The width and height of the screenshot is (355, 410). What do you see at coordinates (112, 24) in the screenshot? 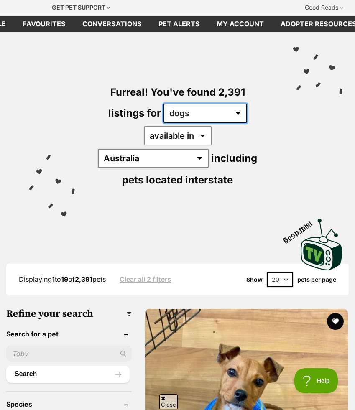
I see `a: conversations` at bounding box center [112, 24].